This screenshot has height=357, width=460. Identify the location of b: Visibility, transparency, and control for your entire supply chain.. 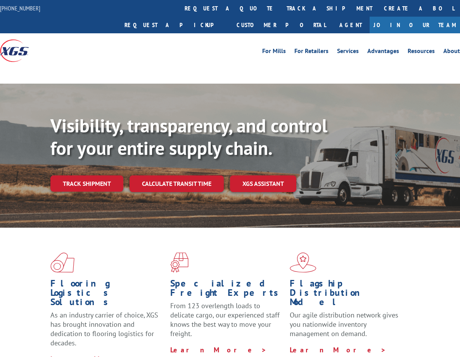
(189, 137).